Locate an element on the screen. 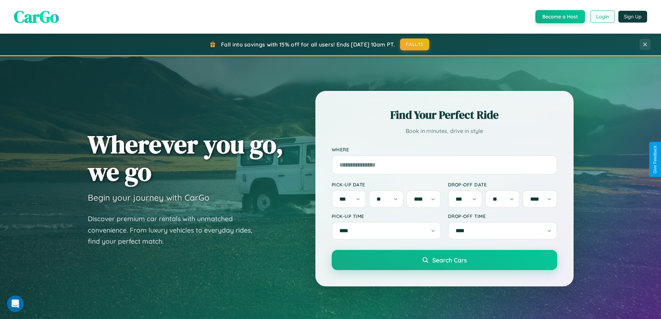  label: Pick-up Time is located at coordinates (386, 216).